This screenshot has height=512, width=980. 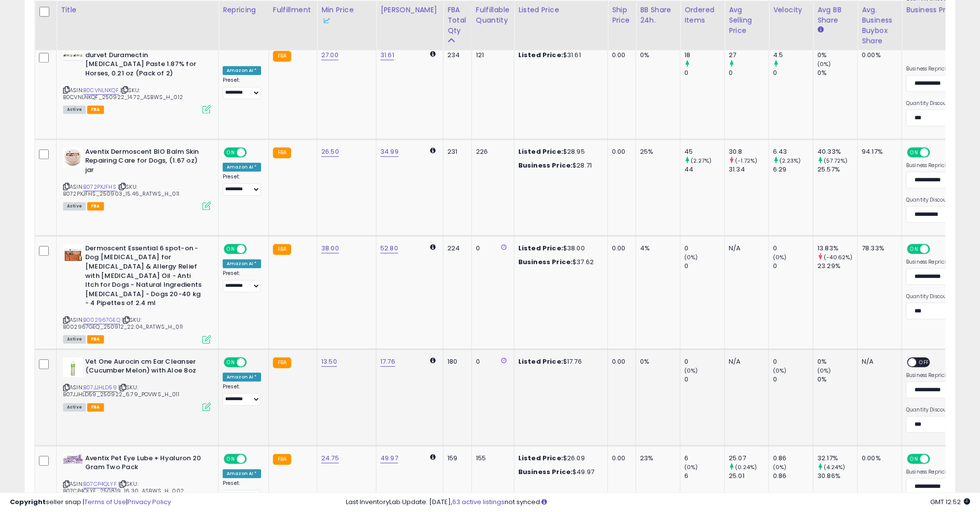 What do you see at coordinates (145, 465) in the screenshot?
I see `b: Aventix Pet Eye Lube + Hyaluron 20 Gram Two Pack` at bounding box center [145, 465].